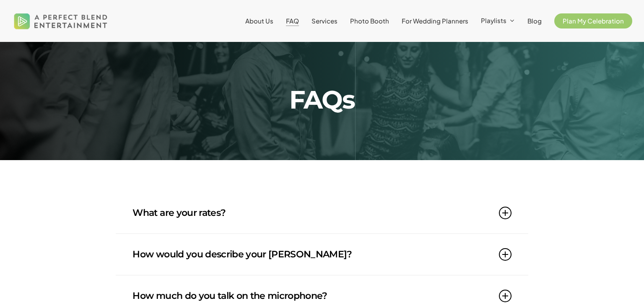  Describe the element at coordinates (498, 21) in the screenshot. I see `a: Playlists` at that location.